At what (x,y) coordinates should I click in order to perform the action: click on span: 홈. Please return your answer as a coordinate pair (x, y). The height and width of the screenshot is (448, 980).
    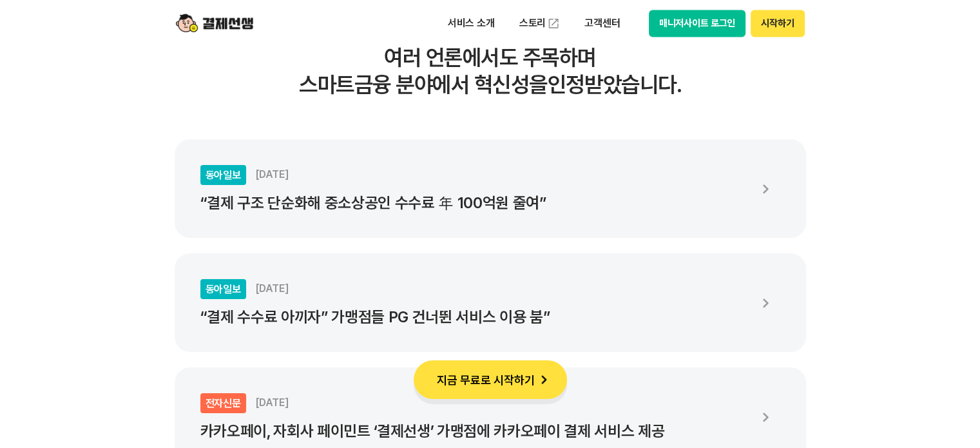
    Looking at the image, I should click on (44, 381).